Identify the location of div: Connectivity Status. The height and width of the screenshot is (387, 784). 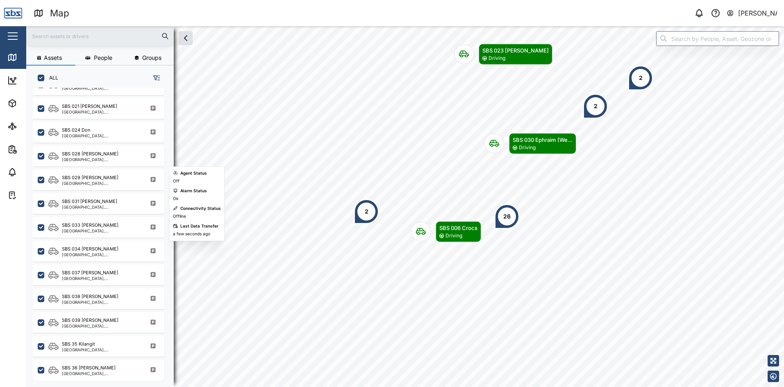
(200, 209).